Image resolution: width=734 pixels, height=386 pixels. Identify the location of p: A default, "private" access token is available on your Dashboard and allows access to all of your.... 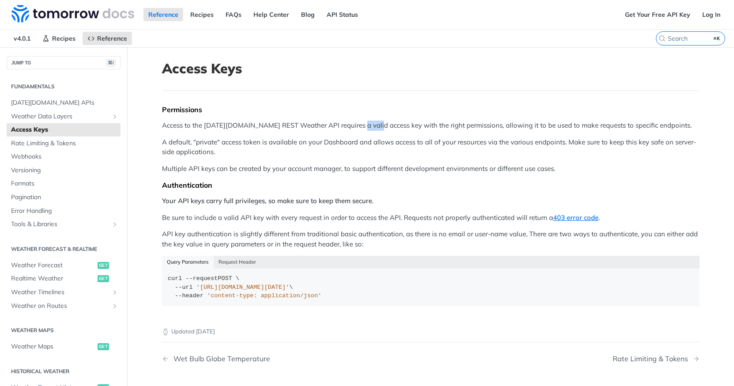
(431, 147).